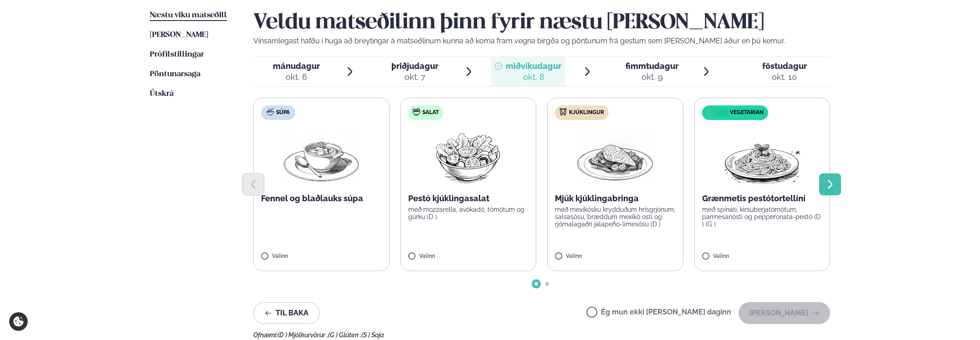  What do you see at coordinates (431, 113) in the screenshot?
I see `span: Salat` at bounding box center [431, 113].